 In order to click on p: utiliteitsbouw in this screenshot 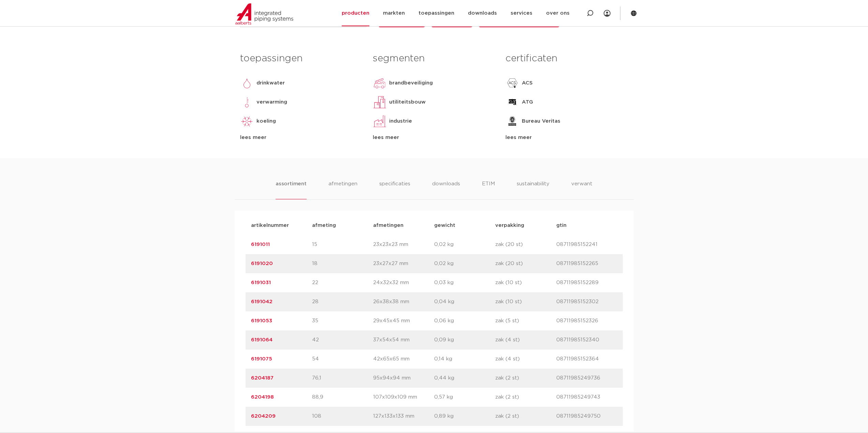, I will do `click(408, 102)`.